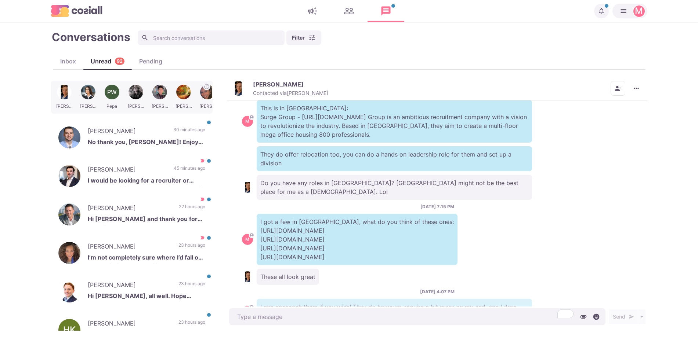 This screenshot has height=338, width=698. I want to click on img: Cori Flowers, so click(69, 253).